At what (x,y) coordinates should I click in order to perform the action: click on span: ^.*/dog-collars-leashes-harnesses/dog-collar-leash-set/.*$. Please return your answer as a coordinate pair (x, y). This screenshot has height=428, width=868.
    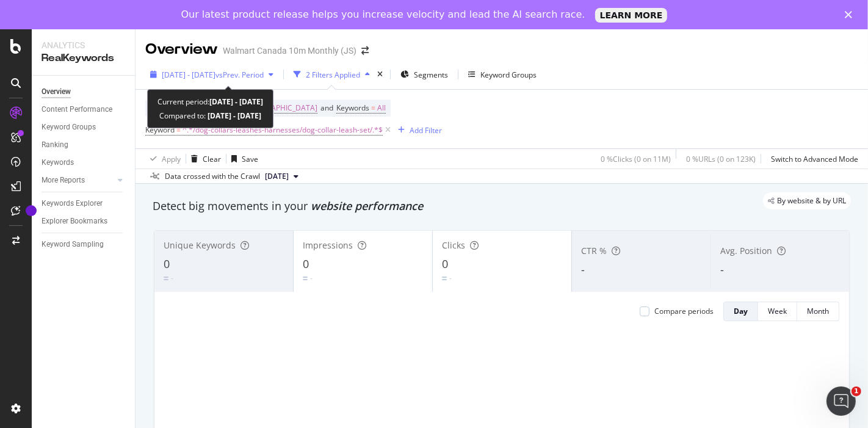
    Looking at the image, I should click on (283, 130).